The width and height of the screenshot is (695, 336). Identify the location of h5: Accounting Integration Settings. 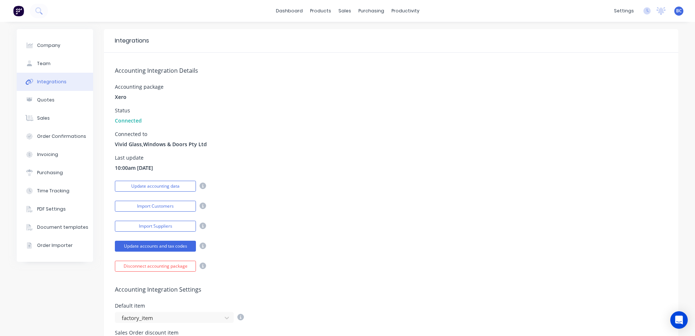
(391, 290).